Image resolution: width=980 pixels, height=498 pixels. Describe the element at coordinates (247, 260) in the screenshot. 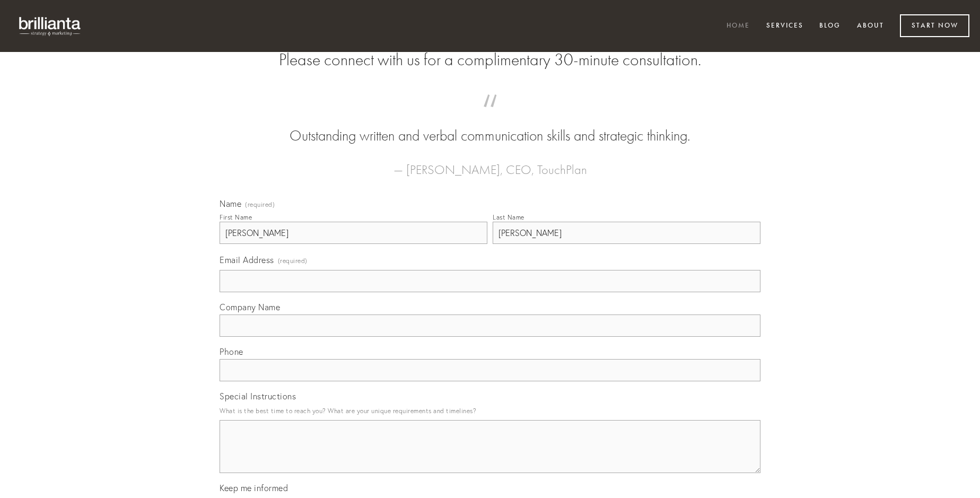

I see `span: Email Address` at that location.